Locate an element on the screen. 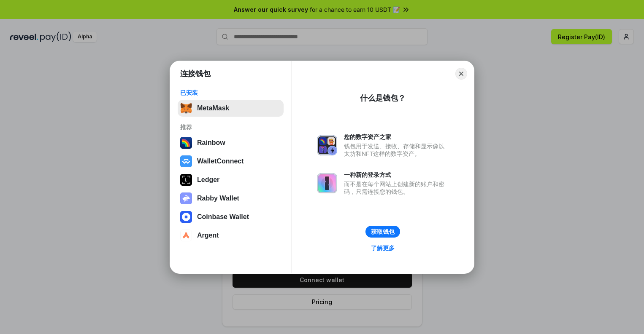 Image resolution: width=644 pixels, height=334 pixels. div: Ledger is located at coordinates (208, 180).